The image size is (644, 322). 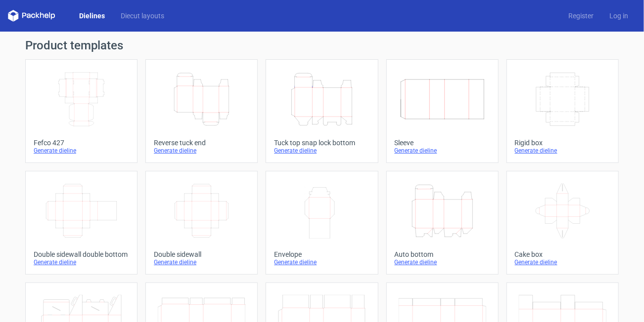 What do you see at coordinates (562, 111) in the screenshot?
I see `a: Rigid boxGenerate dieline` at bounding box center [562, 111].